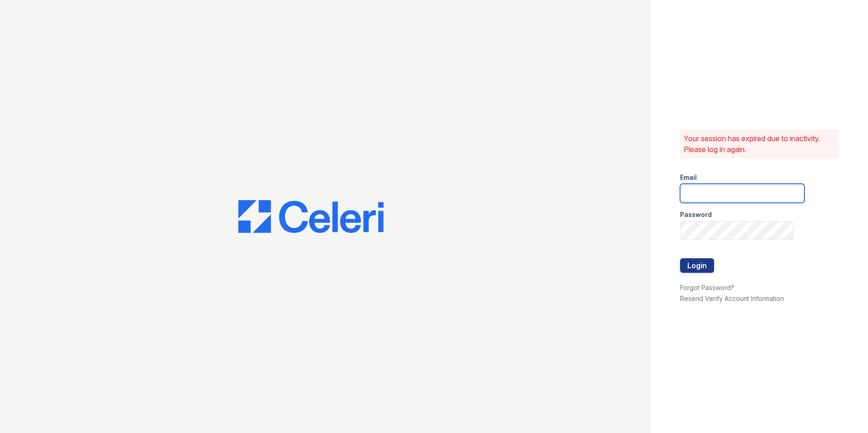  What do you see at coordinates (688, 177) in the screenshot?
I see `label: Email` at bounding box center [688, 177].